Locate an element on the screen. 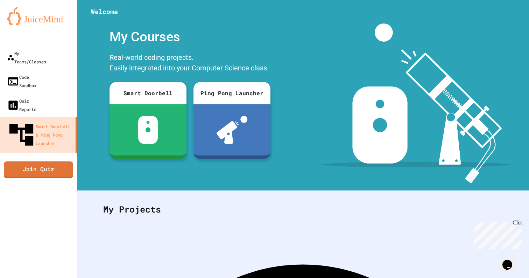 This screenshot has width=529, height=278. div: Quiz Reports is located at coordinates (22, 105).